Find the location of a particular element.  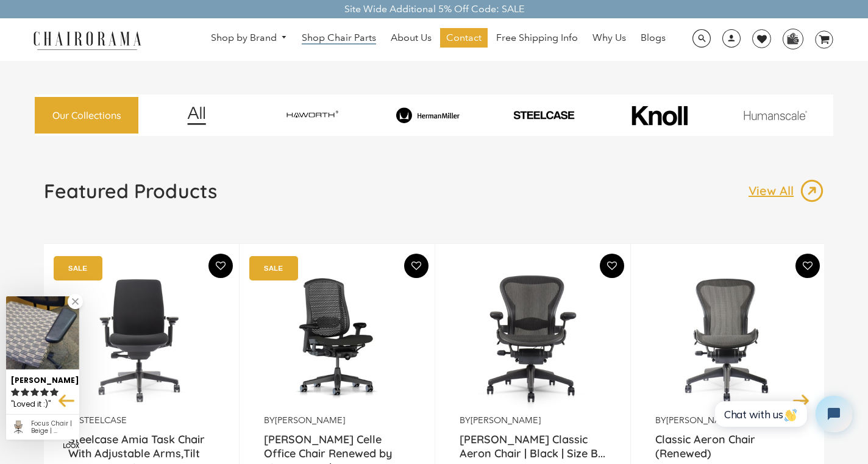

img: WhatsApp_Image_2024-07-12_at_16.23.01.webp is located at coordinates (792, 38).